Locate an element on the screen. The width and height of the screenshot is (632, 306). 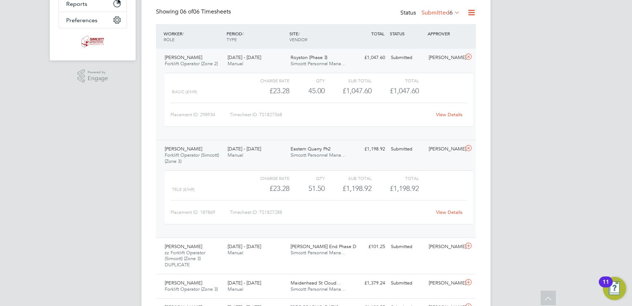
div: Placement ID: 187869 is located at coordinates (200, 212).